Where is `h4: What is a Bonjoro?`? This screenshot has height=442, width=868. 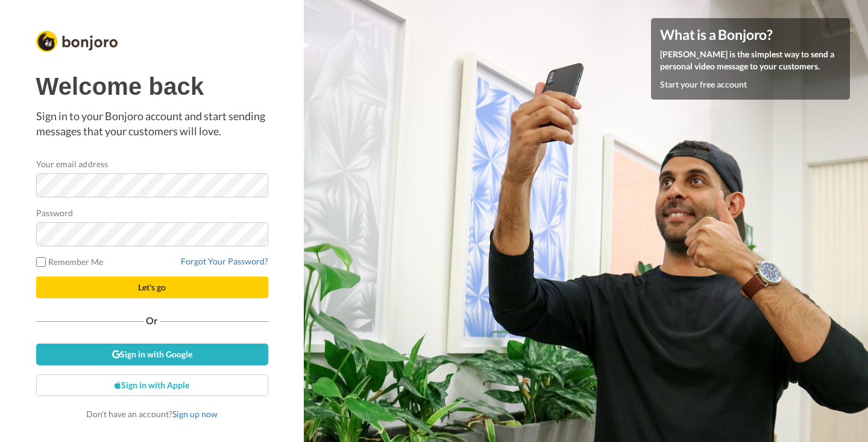
h4: What is a Bonjoro? is located at coordinates (751, 34).